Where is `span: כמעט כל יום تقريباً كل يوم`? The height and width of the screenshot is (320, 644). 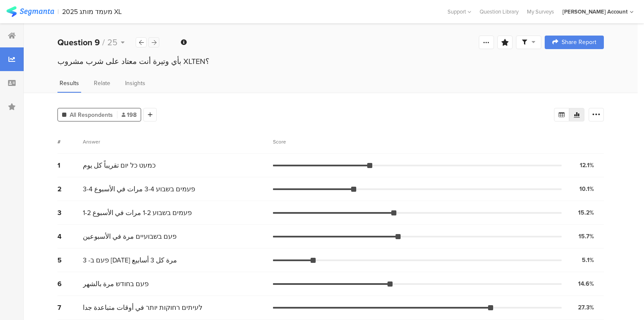 span: כמעט כל יום تقريباً كل يوم is located at coordinates (119, 165).